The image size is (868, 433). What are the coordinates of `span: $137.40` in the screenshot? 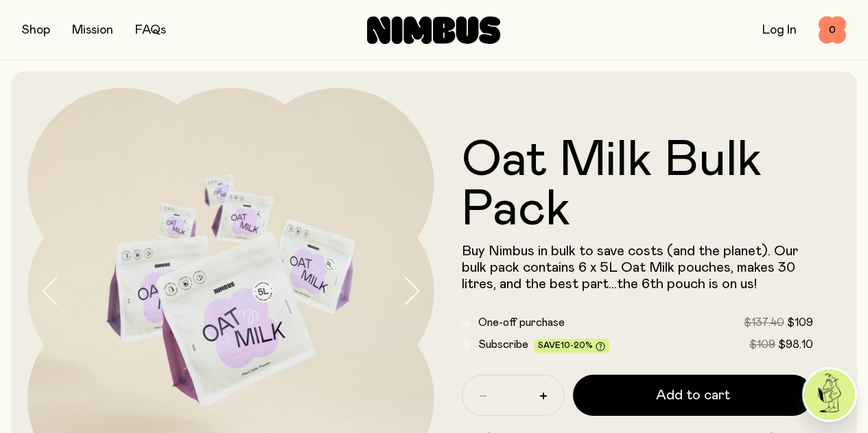 It's located at (764, 323).